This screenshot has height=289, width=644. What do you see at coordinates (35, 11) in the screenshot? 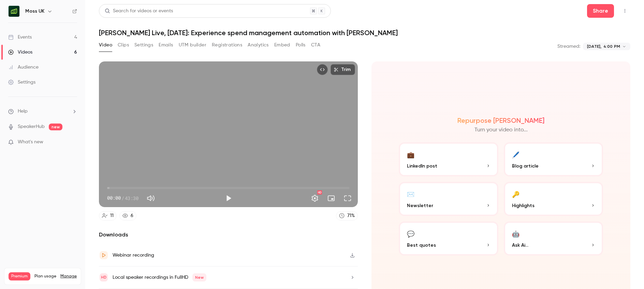
I see `h6: Moss UK` at bounding box center [35, 11].